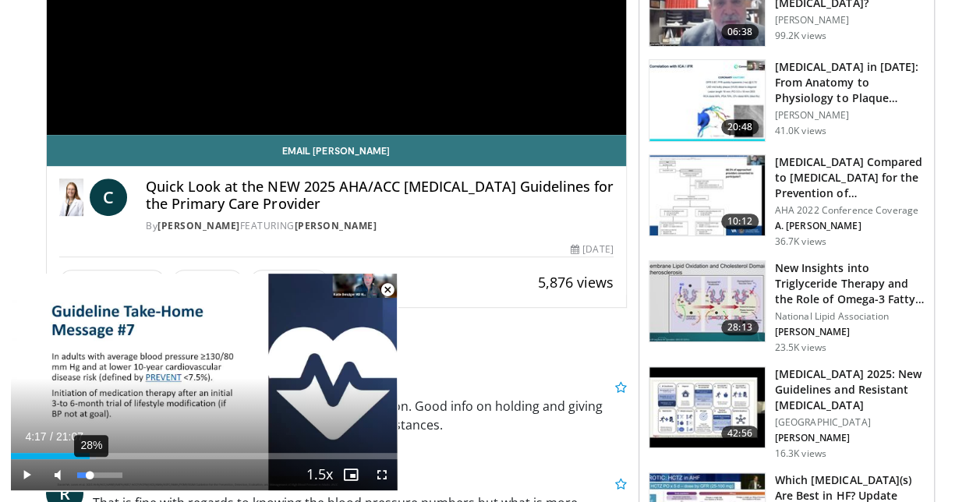 The height and width of the screenshot is (502, 980). I want to click on p: 23.5K views, so click(800, 347).